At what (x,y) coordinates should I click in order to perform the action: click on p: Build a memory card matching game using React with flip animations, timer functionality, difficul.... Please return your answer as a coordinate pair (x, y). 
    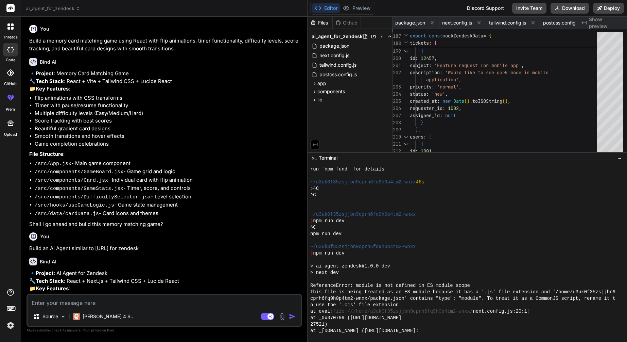
    Looking at the image, I should click on (165, 45).